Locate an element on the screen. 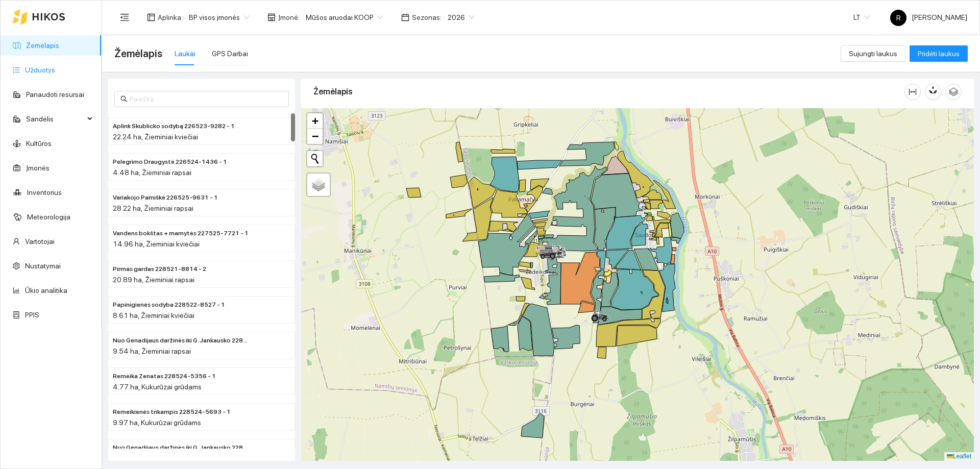 The image size is (980, 469). span: 9.97 ha, Kukurūzai grūdams is located at coordinates (157, 423).